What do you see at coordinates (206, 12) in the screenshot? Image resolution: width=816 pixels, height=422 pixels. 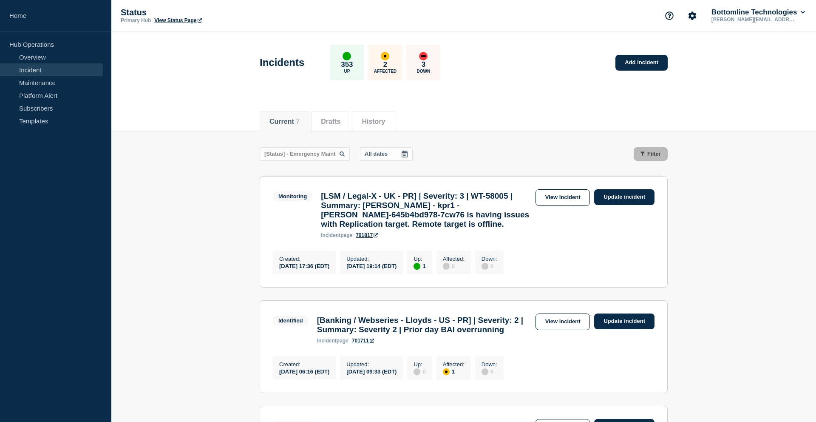 I see `p: Status` at bounding box center [206, 12].